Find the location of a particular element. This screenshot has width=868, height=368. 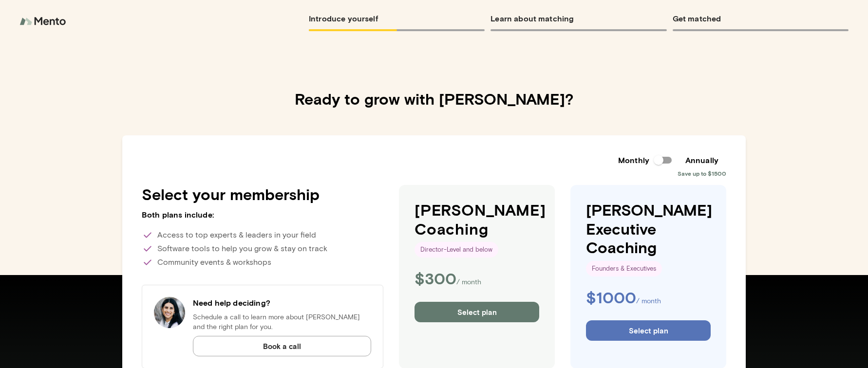

img: logo is located at coordinates (44, 22).